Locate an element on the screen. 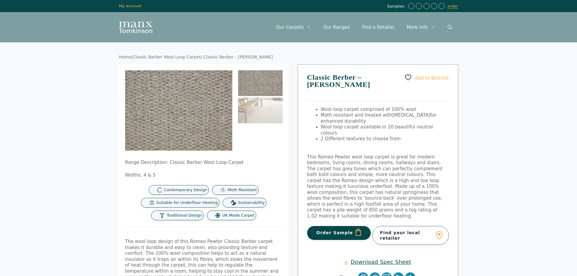 The height and width of the screenshot is (276, 577). span: for enhanced durability is located at coordinates (378, 118).